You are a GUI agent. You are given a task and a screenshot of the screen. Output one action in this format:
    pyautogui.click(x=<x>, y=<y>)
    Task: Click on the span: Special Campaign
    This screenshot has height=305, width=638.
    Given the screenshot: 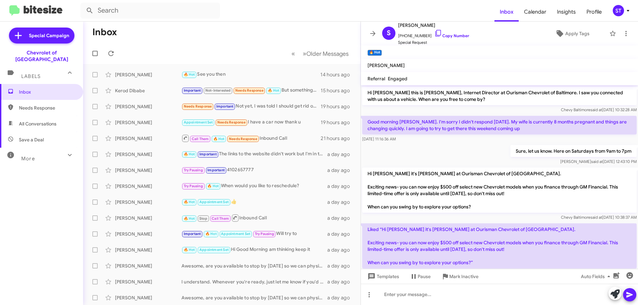 What is the action you would take?
    pyautogui.click(x=49, y=36)
    